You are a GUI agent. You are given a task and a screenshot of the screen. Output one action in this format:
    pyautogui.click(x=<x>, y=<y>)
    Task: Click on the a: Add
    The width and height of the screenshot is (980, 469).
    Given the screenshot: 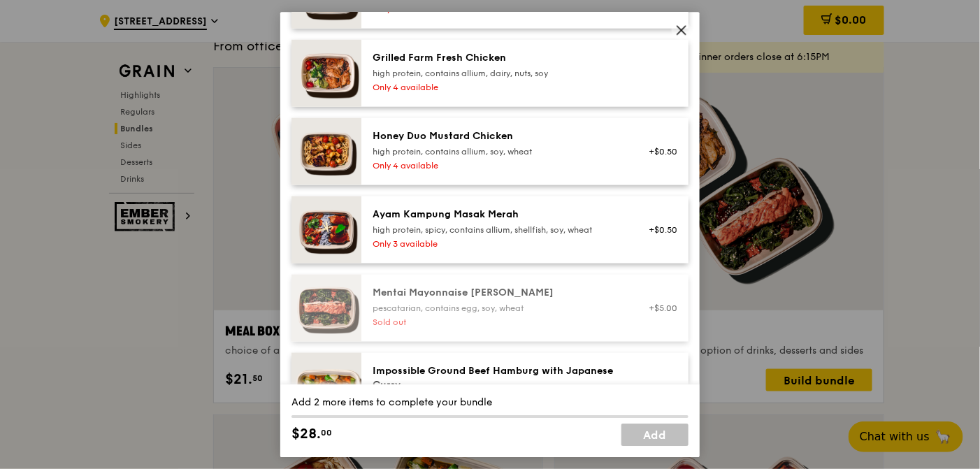 What is the action you would take?
    pyautogui.click(x=654, y=435)
    